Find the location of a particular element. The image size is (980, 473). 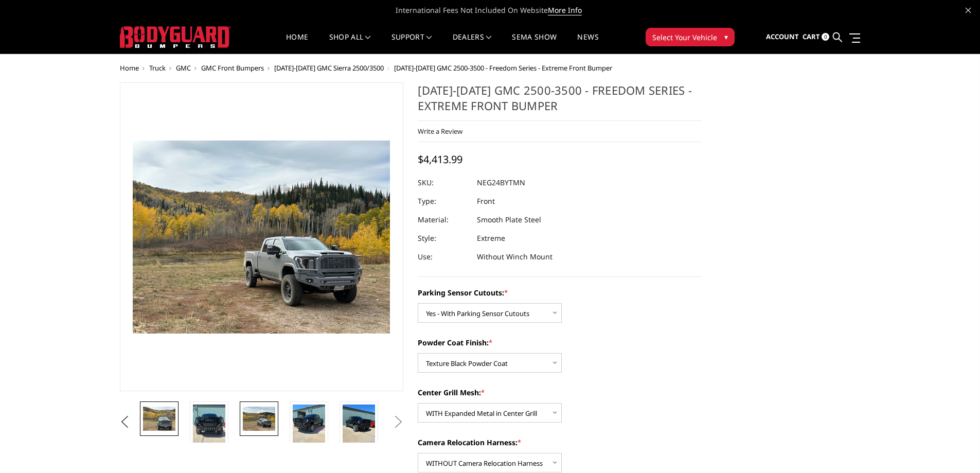

a: Account is located at coordinates (783, 37).